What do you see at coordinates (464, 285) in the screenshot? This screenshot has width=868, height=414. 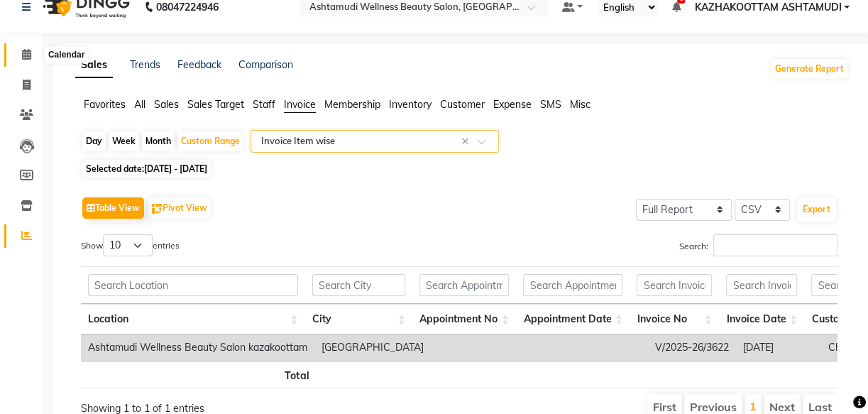 I see `input: Search Appointment No` at bounding box center [464, 285].